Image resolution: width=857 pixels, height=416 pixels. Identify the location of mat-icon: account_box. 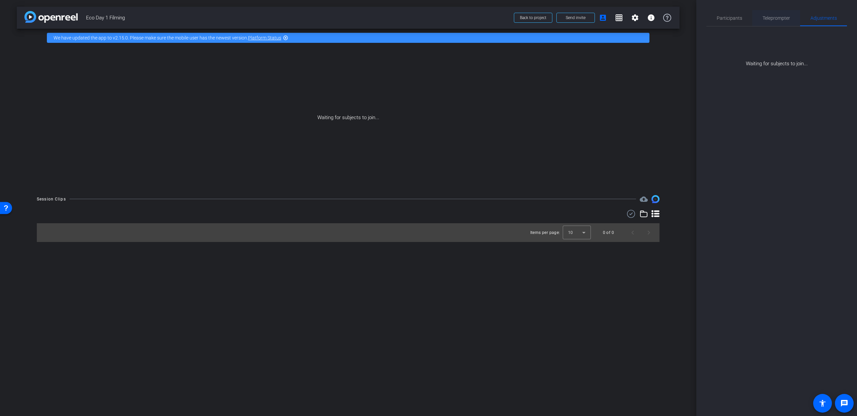
(603, 18).